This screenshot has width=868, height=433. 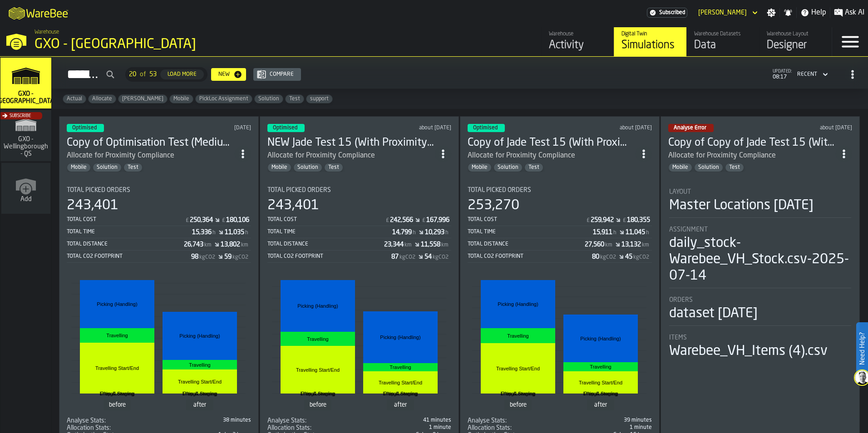 What do you see at coordinates (26, 136) in the screenshot?
I see `a: link-to-/wh/i/21001162-09ea-4ef7-b6e2-1cbc559c2fb7/simulations` at bounding box center [26, 136].